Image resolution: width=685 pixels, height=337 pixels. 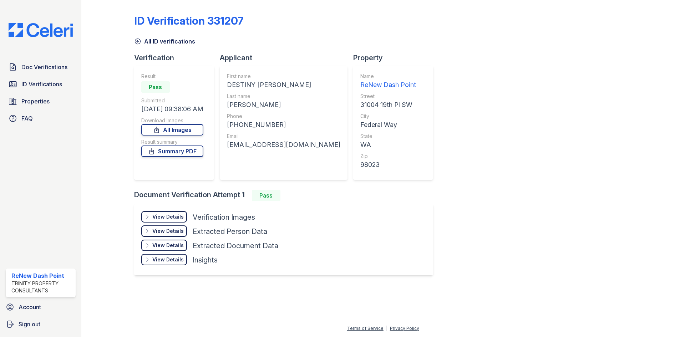 What do you see at coordinates (388, 116) in the screenshot?
I see `div: City` at bounding box center [388, 116].